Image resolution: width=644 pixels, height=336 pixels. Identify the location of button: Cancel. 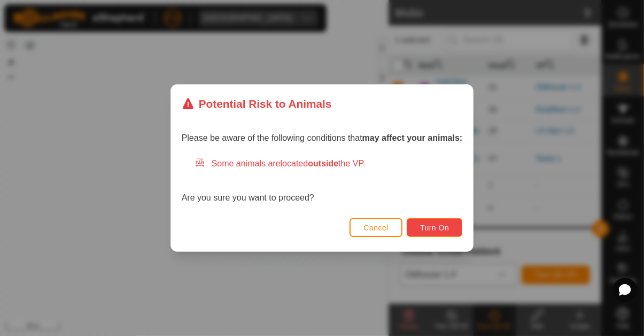
(376, 227).